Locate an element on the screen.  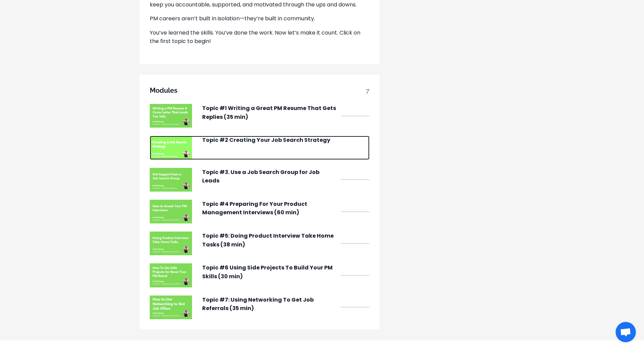
img: 166f1-d4f8-2df1-f81-ba04b3067c_Job_search_group.png is located at coordinates (171, 179).